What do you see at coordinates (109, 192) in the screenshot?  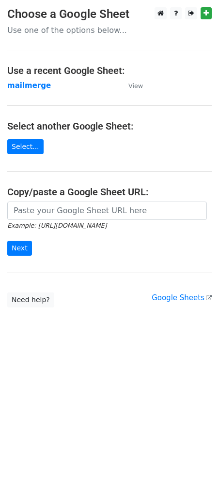 I see `h4: Copy/paste a Google Sheet URL:` at bounding box center [109, 192].